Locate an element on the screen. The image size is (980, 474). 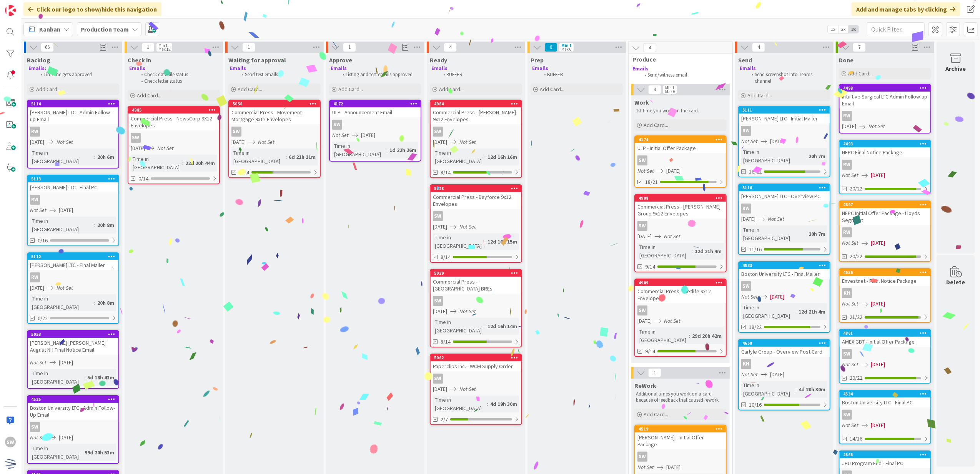
div: 5111 is located at coordinates (784, 110).